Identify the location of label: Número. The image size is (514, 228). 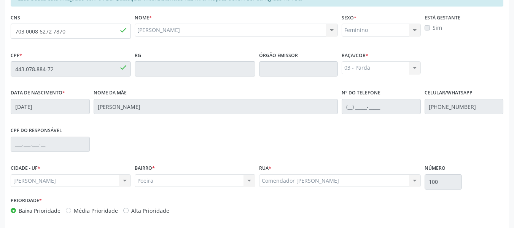
(434, 168).